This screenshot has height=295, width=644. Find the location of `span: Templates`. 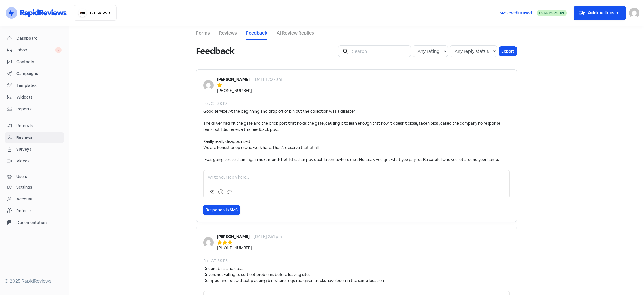

span: Templates is located at coordinates (39, 86).